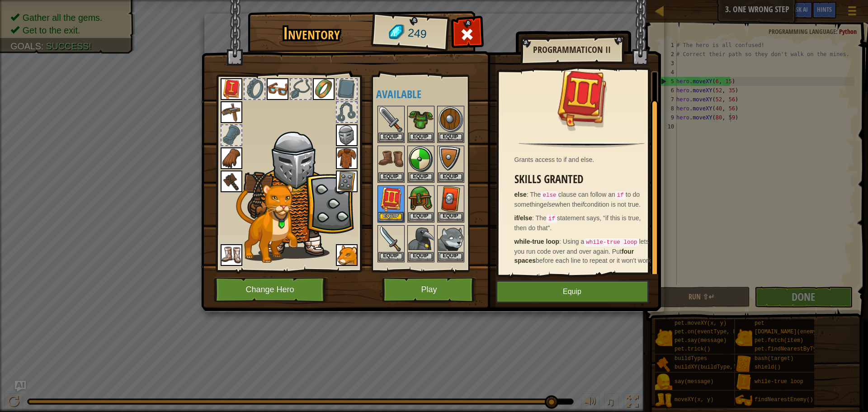  Describe the element at coordinates (584, 251) in the screenshot. I see `span: Using a lets you run code over and over again. Put before each line to repeat or it won't work!` at that location.